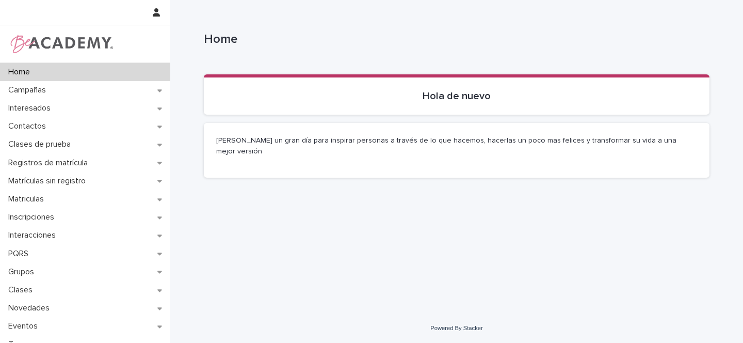  Describe the element at coordinates (34, 235) in the screenshot. I see `p: Interacciones` at that location.